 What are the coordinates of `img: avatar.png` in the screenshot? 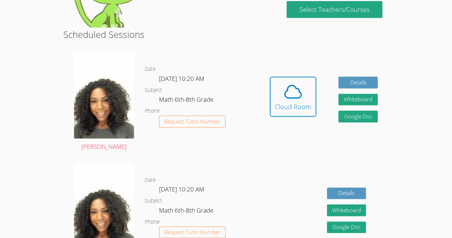 It's located at (104, 95).